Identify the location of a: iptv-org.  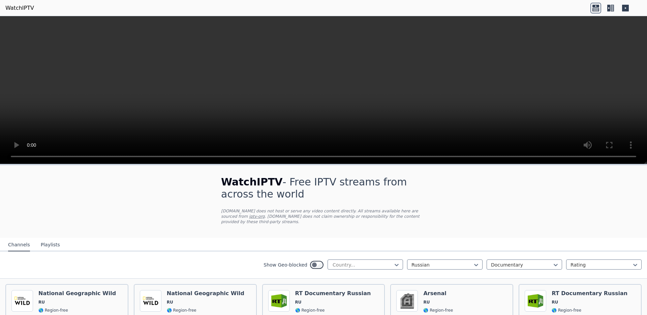
(257, 217).